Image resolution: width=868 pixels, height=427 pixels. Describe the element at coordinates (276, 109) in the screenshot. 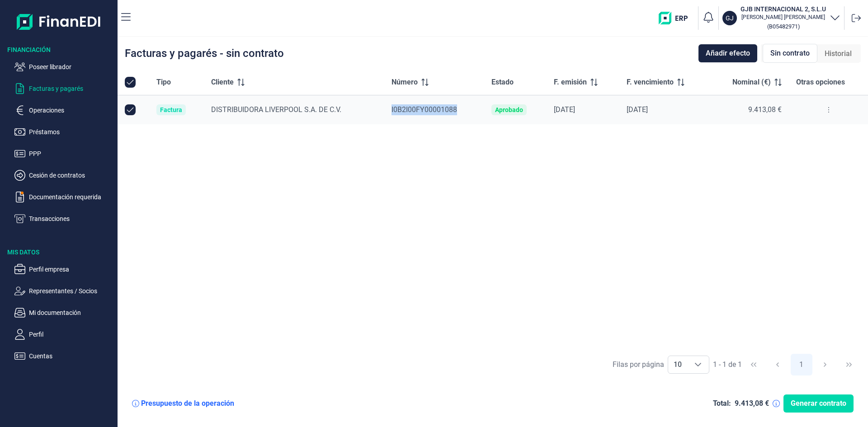

I see `span: DISTRIBUIDORA LIVERPOOL S.A. DE C.V.` at that location.